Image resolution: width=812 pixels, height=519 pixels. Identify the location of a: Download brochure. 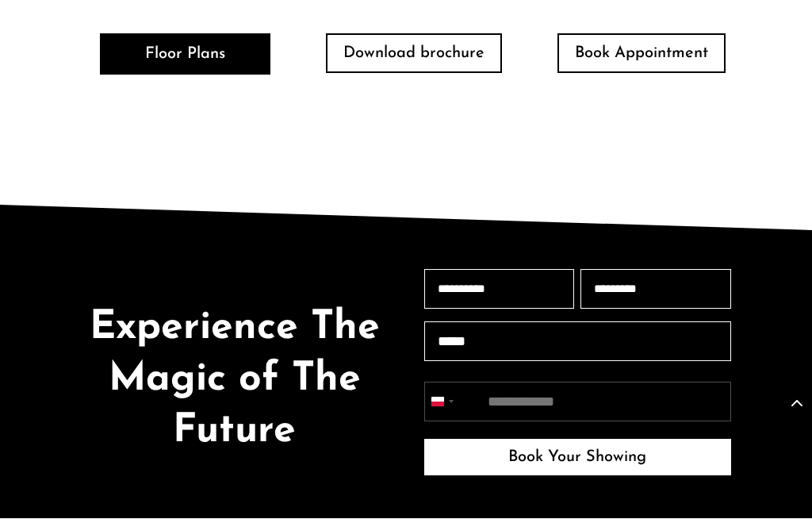
(414, 54).